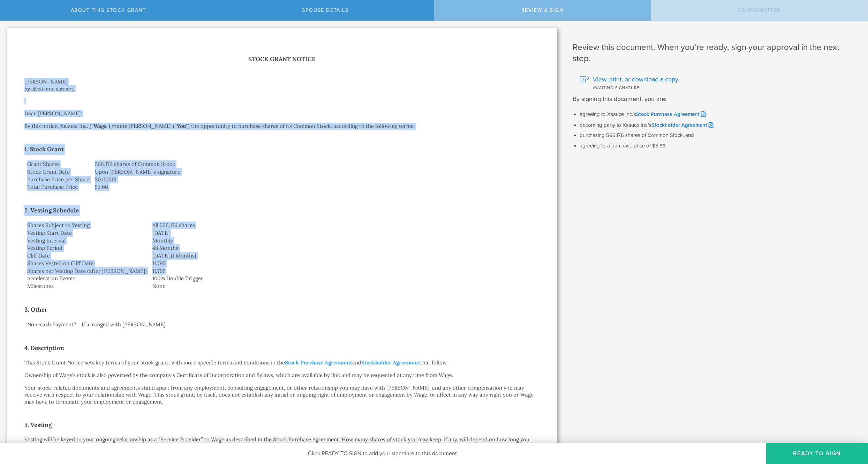 The width and height of the screenshot is (868, 464). What do you see at coordinates (58, 186) in the screenshot?
I see `td: Total Purchase Price` at bounding box center [58, 186].